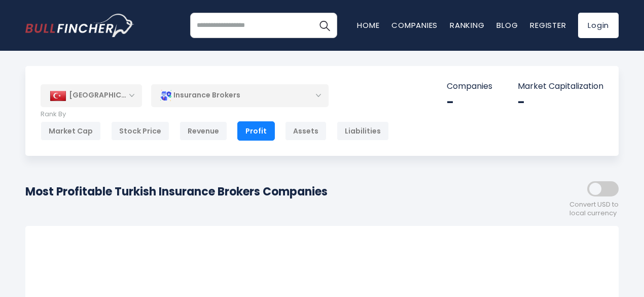  Describe the element at coordinates (469, 86) in the screenshot. I see `p: Companies` at that location.